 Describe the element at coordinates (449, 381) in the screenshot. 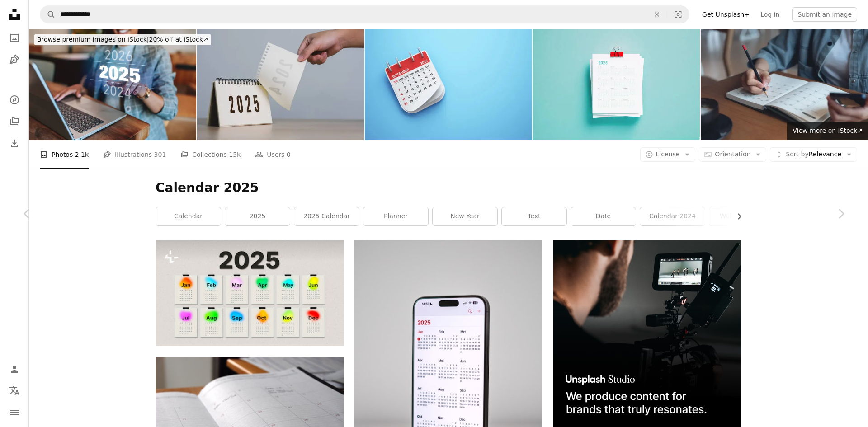

I see `a: A phone with a calendar on the back of it` at that location.